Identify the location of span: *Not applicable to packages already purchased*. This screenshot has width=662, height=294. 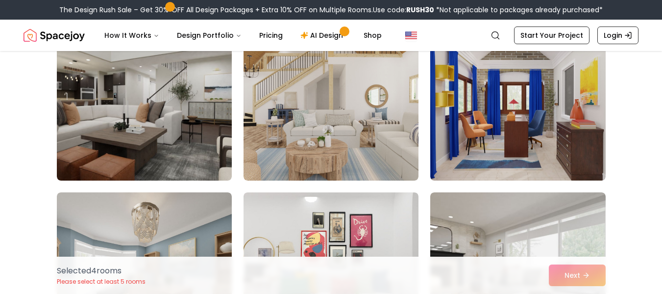
(519, 10).